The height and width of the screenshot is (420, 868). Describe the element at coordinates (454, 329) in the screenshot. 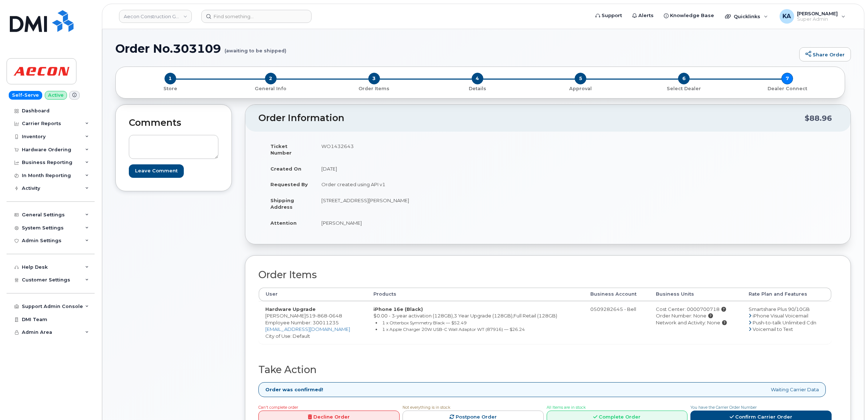

I see `small: 1 x Apple Charger 20W USB-C Wall Adaptor WT (87916) — $26.24` at that location.